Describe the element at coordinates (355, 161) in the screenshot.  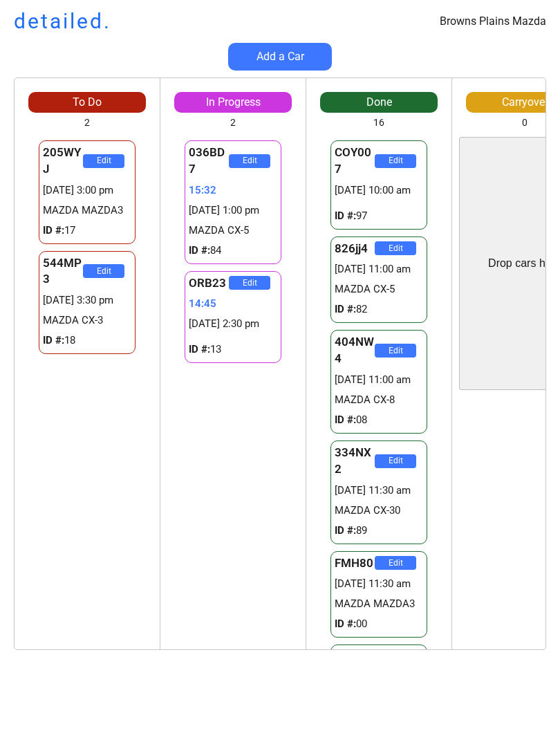
I see `div: COY007` at that location.